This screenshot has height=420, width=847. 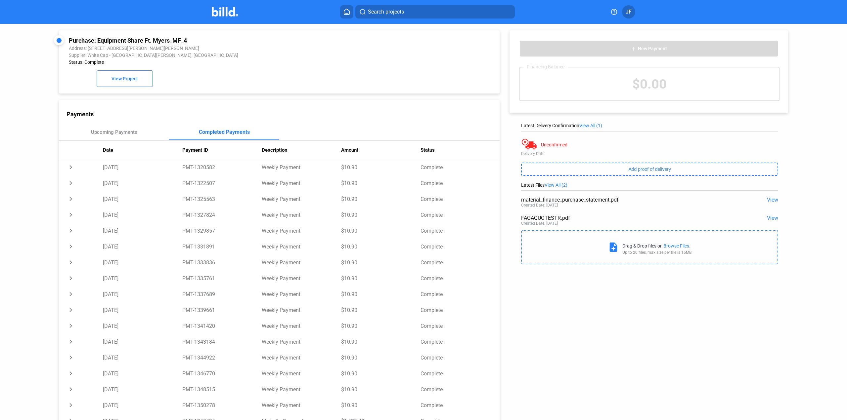 I want to click on span: View All (1), so click(x=590, y=126).